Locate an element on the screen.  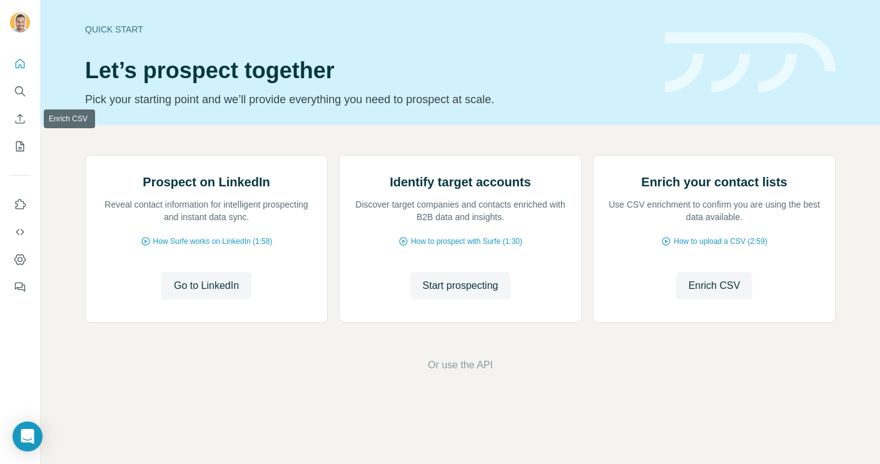
span: How to upload a CSV (2:59) is located at coordinates (720, 242).